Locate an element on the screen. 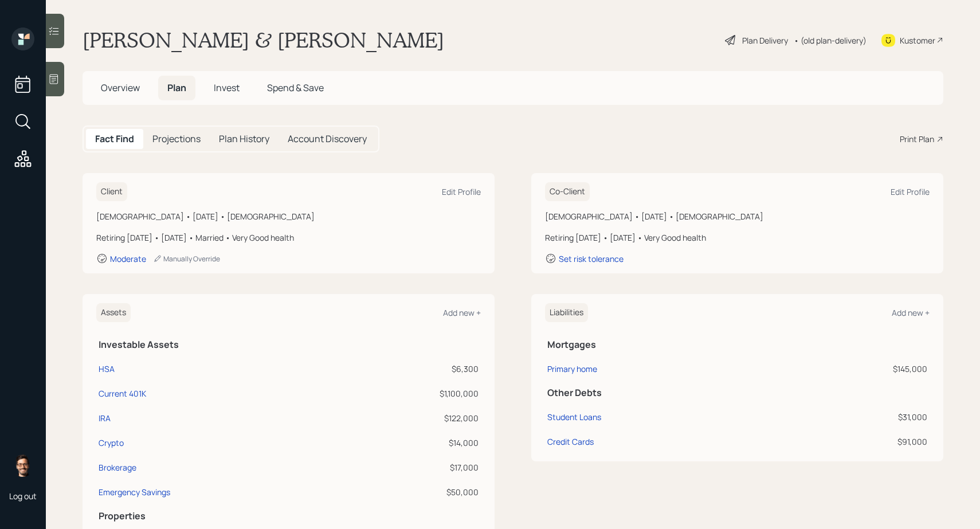  span: Overview is located at coordinates (120, 88).